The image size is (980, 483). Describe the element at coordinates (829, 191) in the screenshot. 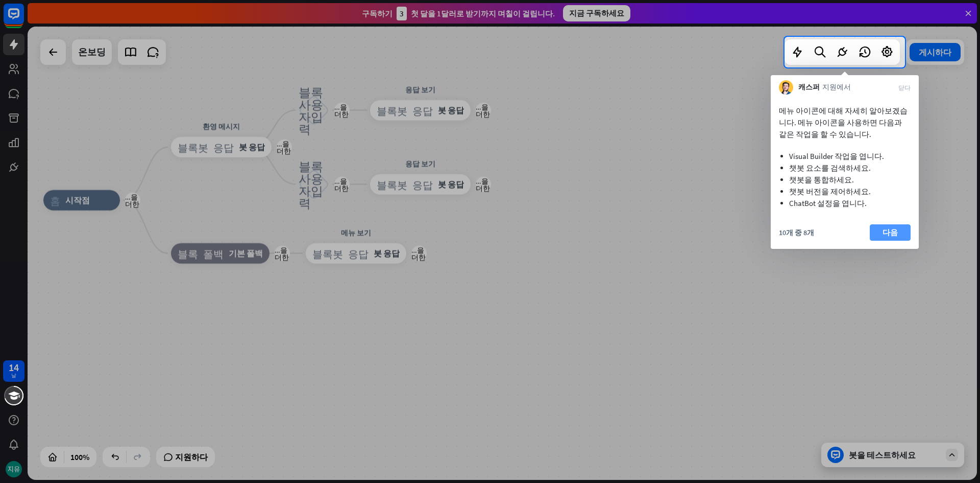

I see `font: 챗봇 버전을 제어하세요.` at that location.